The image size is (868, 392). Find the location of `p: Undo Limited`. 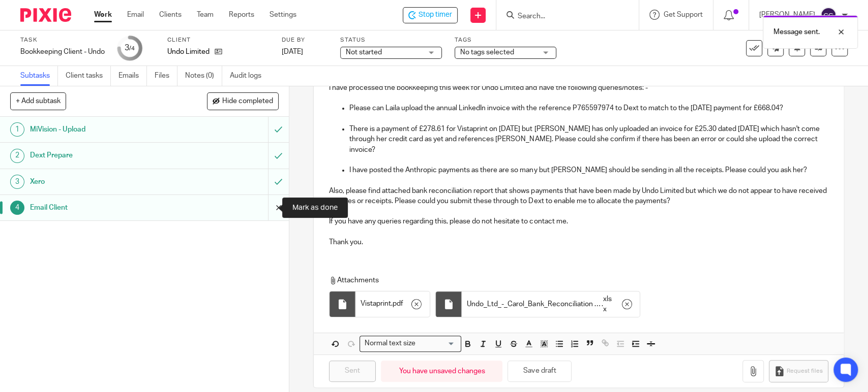

p: Undo Limited is located at coordinates (188, 52).